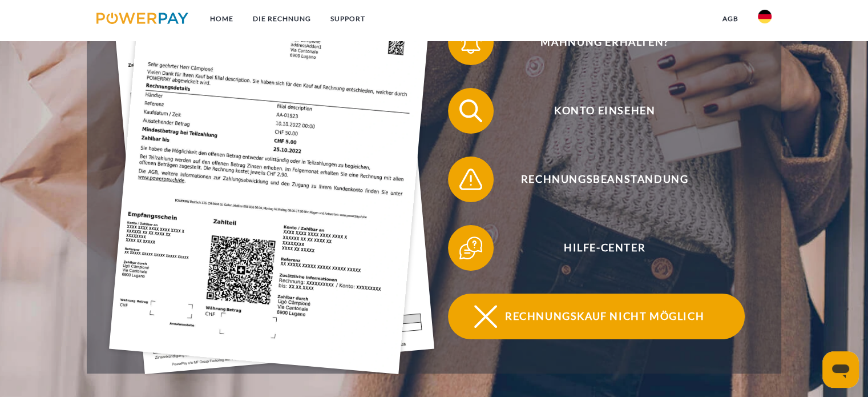  What do you see at coordinates (731, 19) in the screenshot?
I see `a: agb` at bounding box center [731, 19].